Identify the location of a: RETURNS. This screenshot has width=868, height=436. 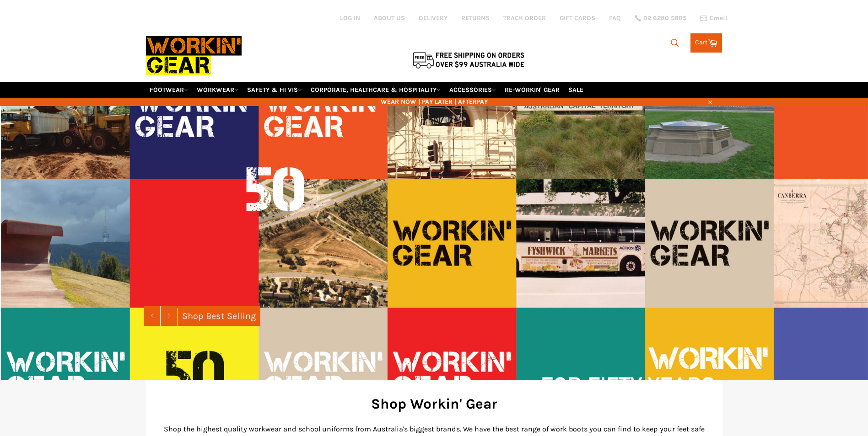
(476, 18).